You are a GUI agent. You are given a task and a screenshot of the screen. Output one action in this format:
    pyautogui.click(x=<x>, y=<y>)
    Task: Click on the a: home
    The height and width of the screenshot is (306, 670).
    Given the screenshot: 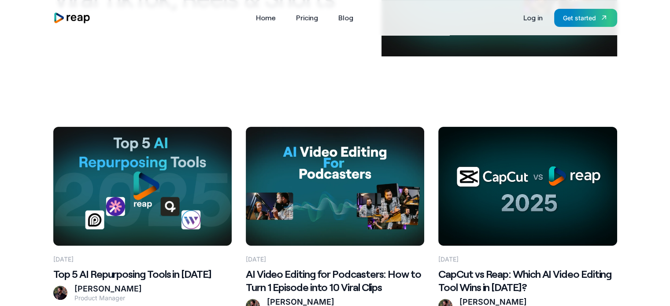 What is the action you would take?
    pyautogui.click(x=72, y=18)
    